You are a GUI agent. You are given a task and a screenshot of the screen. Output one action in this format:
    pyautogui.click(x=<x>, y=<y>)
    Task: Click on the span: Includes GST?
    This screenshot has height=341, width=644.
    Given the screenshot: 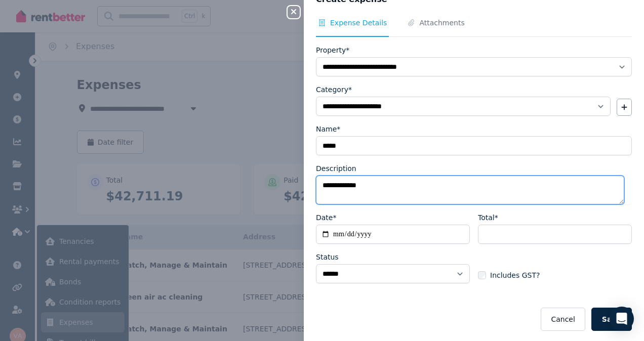 What is the action you would take?
    pyautogui.click(x=515, y=275)
    